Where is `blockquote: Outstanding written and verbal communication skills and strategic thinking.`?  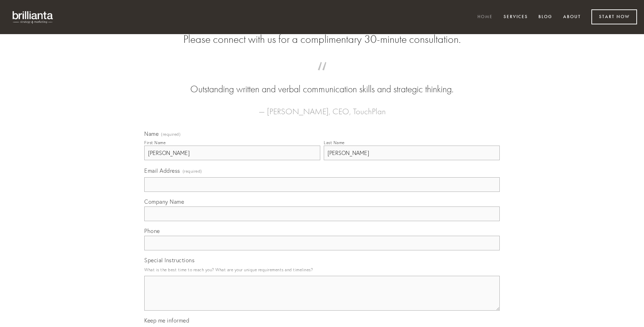 blockquote: Outstanding written and verbal communication skills and strategic thinking. is located at coordinates (322, 82).